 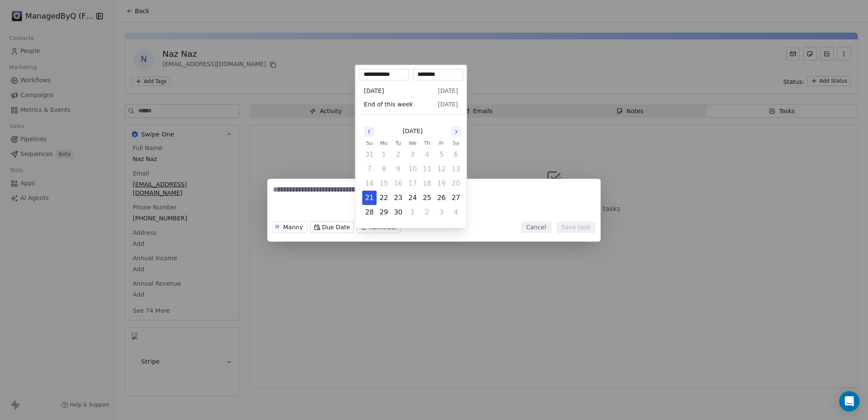 What do you see at coordinates (399, 169) in the screenshot?
I see `button: Tuesday, September 9th, 2025` at bounding box center [399, 169].